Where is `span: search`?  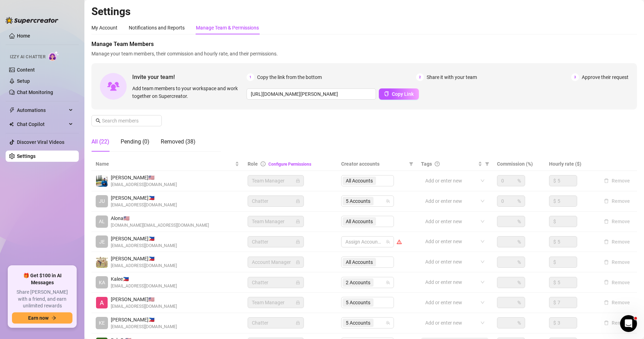
span: search is located at coordinates (98, 121).